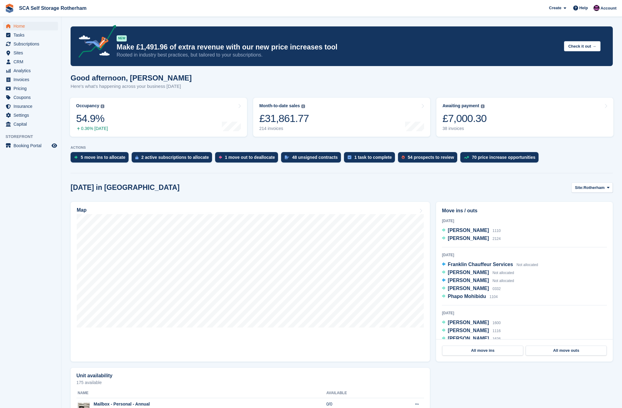  Describe the element at coordinates (501, 159) in the screenshot. I see `a: 70 price increase opportunities` at that location.